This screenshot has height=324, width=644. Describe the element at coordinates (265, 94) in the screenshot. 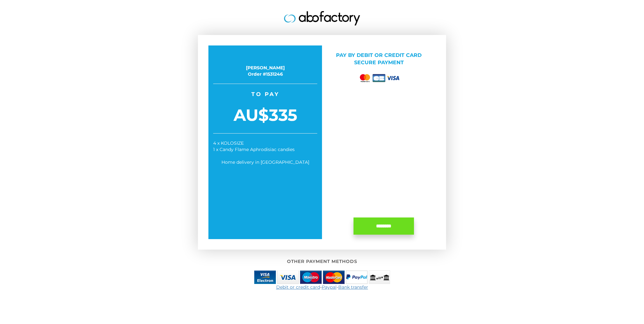

I see `span: To pay` at that location.